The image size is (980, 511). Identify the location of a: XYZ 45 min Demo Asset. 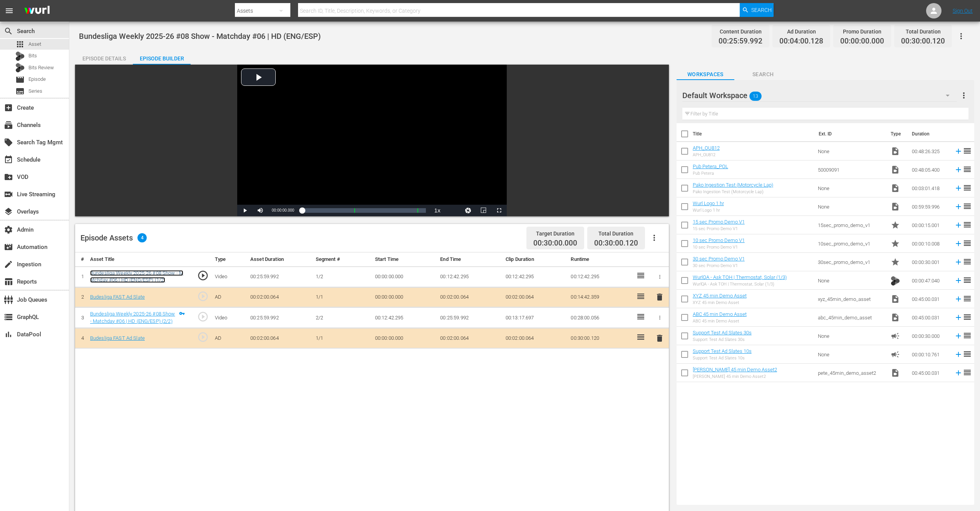
(719, 296).